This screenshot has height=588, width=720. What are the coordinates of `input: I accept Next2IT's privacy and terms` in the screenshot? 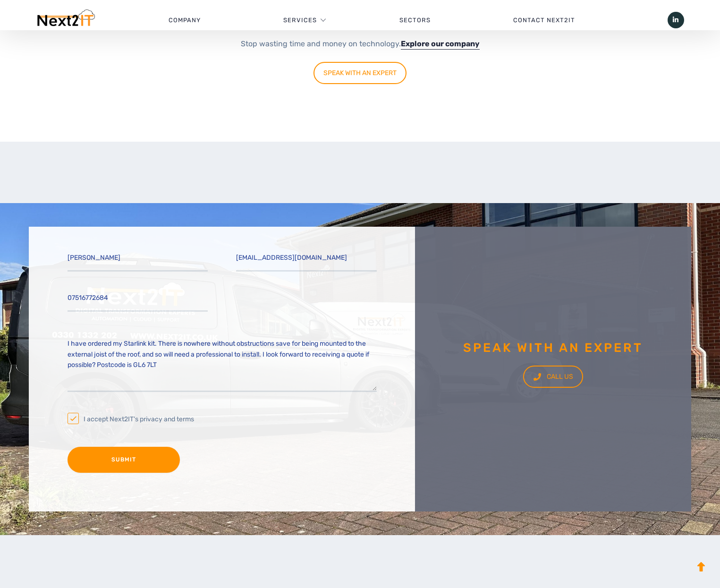 It's located at (73, 418).